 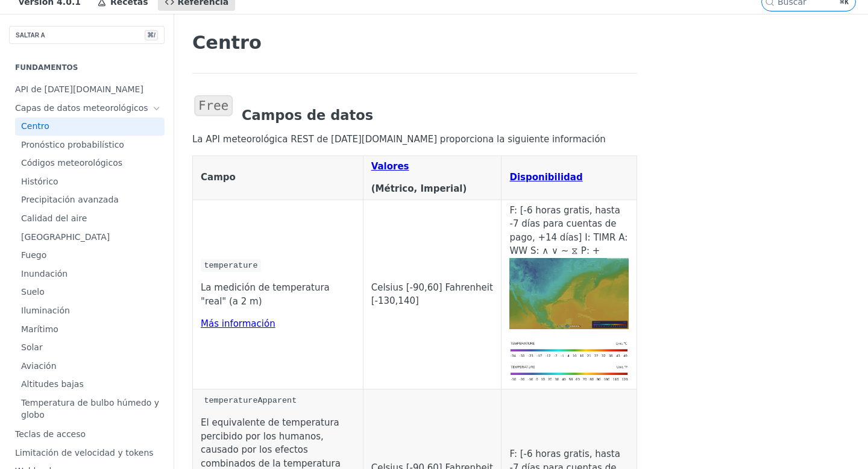 What do you see at coordinates (86, 434) in the screenshot?
I see `a: Teclas de acceso` at bounding box center [86, 434].